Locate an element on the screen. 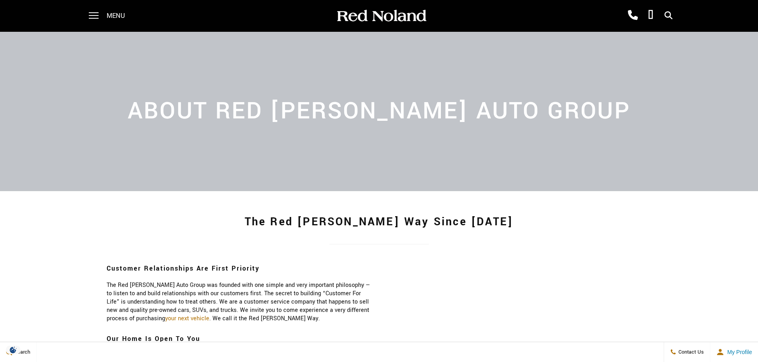 This screenshot has height=362, width=758. span: Contact Us is located at coordinates (690, 352).